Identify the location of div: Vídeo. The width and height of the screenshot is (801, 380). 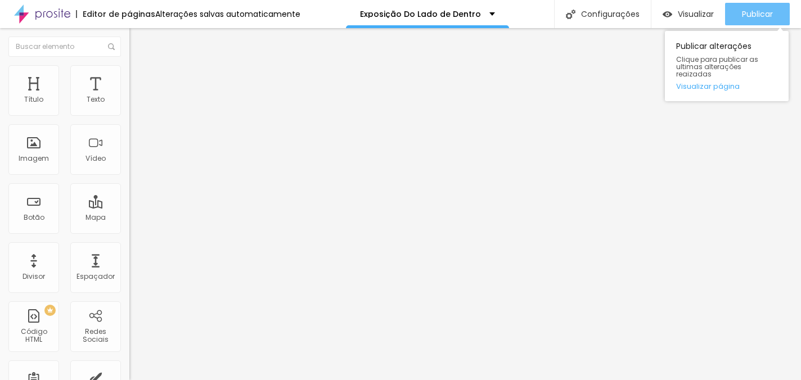
(96, 159).